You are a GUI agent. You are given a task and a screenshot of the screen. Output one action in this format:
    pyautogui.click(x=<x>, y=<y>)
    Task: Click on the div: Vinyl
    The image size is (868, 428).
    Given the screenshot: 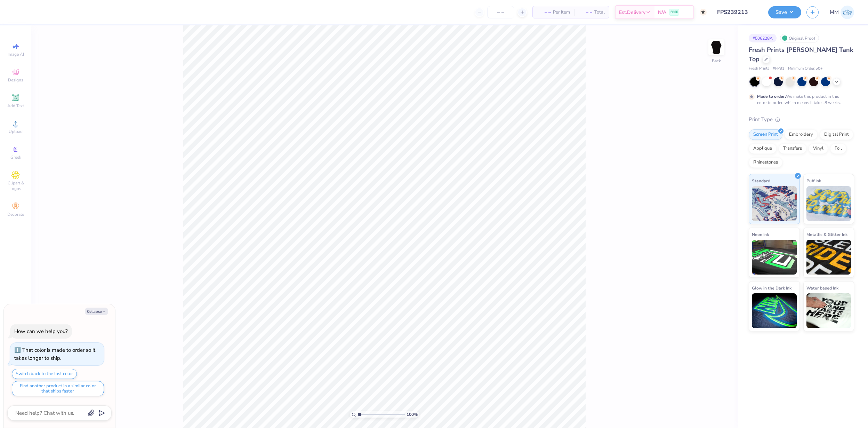 What is the action you would take?
    pyautogui.click(x=818, y=148)
    